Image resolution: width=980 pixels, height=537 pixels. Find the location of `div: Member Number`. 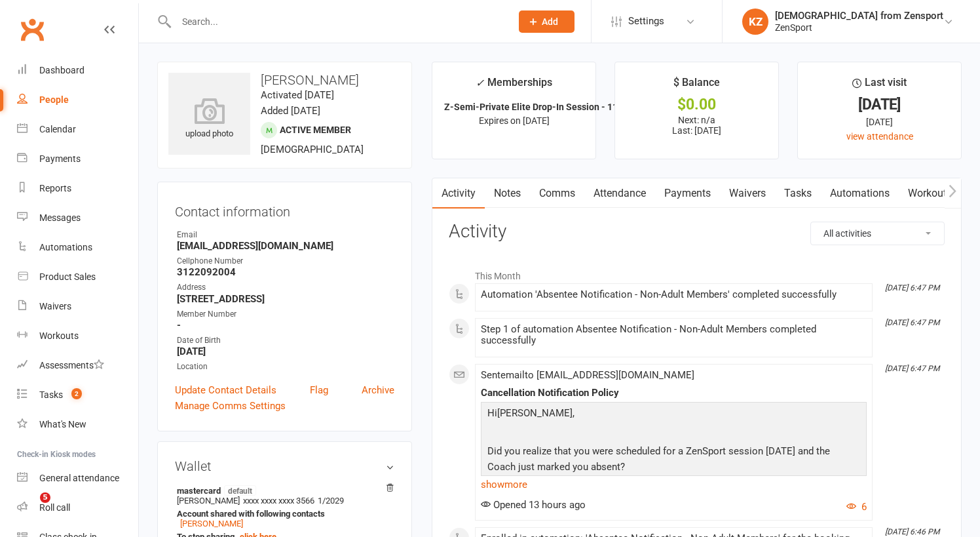

div: Member Number is located at coordinates (286, 314).